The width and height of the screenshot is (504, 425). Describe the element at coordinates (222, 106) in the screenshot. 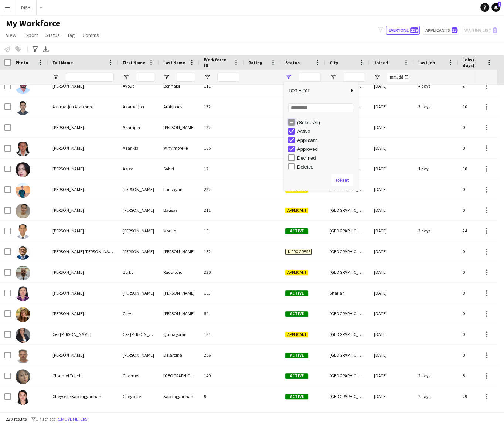

I see `div: 132` at that location.